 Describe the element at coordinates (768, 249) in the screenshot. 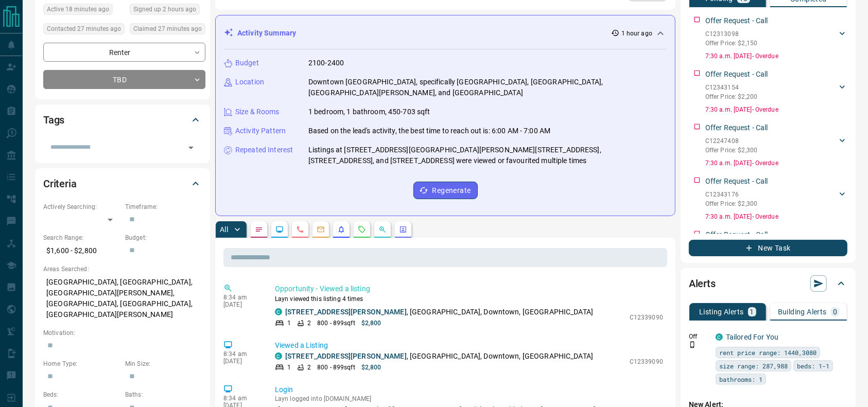

I see `button: New Task` at that location.